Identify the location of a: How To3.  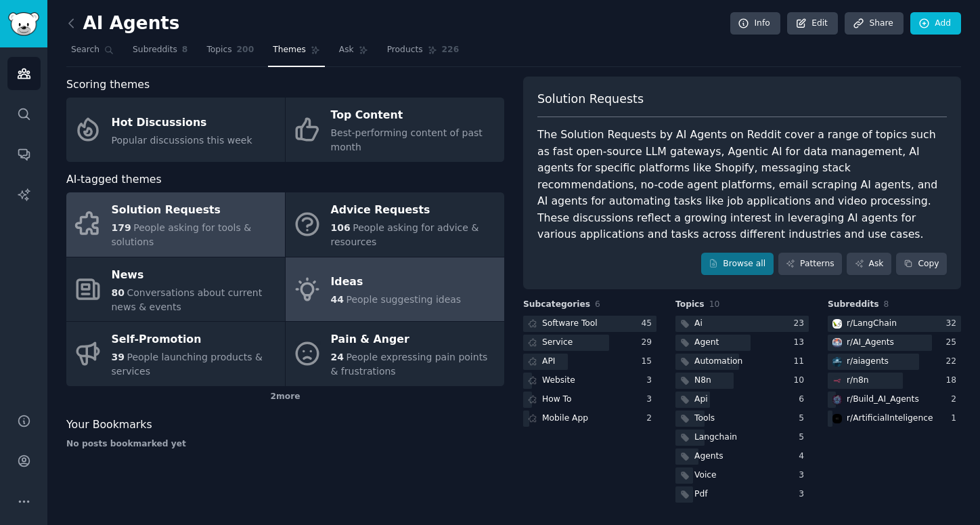
(589, 399).